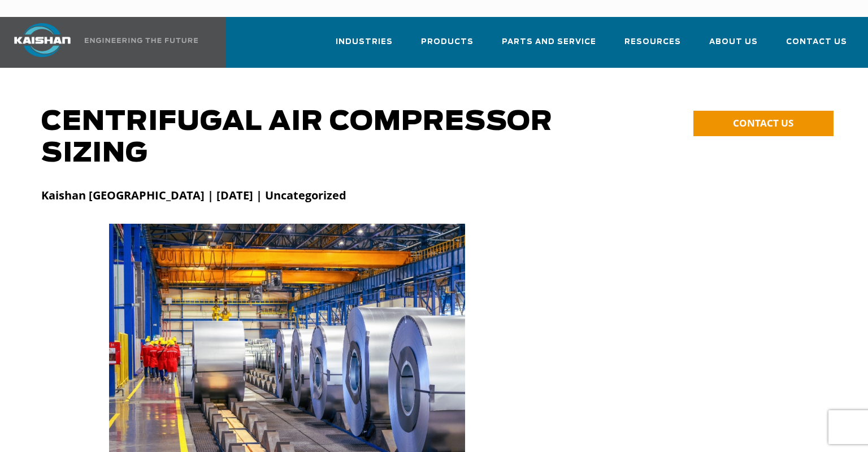 Image resolution: width=868 pixels, height=452 pixels. Describe the element at coordinates (447, 42) in the screenshot. I see `span: Products` at that location.